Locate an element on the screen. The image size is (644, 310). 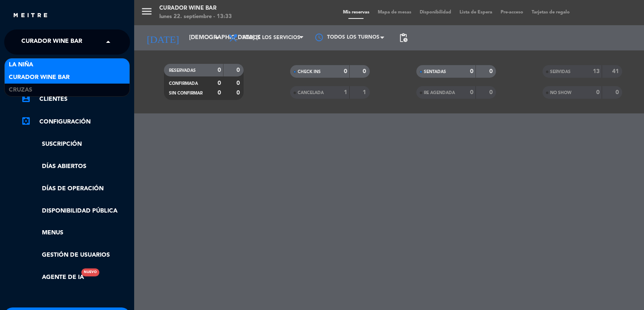
a: Suscripción is located at coordinates (76, 144).